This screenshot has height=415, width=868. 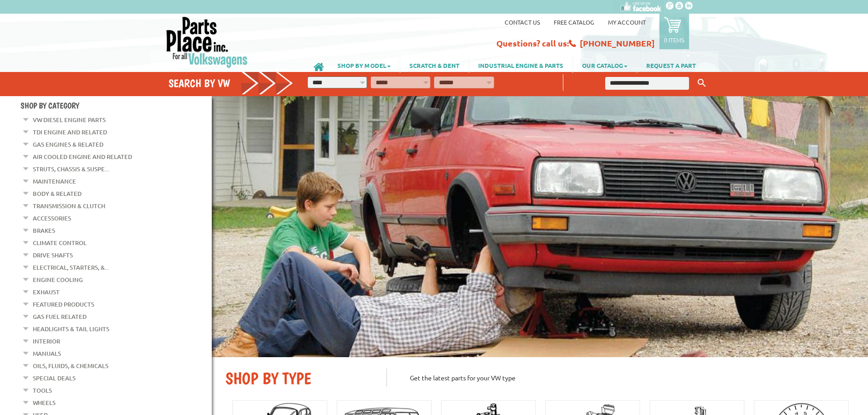 What do you see at coordinates (43, 230) in the screenshot?
I see `a: Brakes` at bounding box center [43, 230].